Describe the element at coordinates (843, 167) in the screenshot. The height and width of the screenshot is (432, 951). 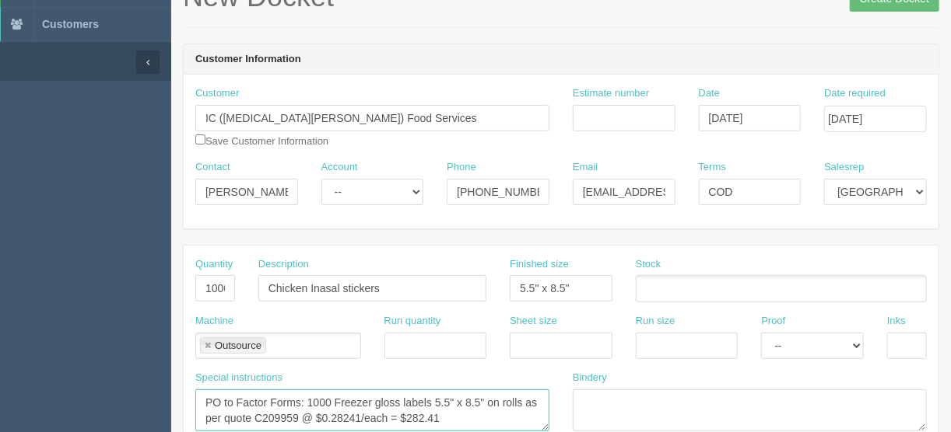
I see `label: Salesrep` at that location.